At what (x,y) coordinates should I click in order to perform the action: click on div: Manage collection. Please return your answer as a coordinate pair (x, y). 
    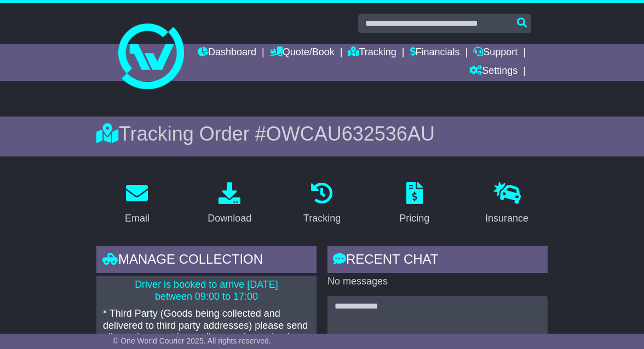
    Looking at the image, I should click on (206, 261).